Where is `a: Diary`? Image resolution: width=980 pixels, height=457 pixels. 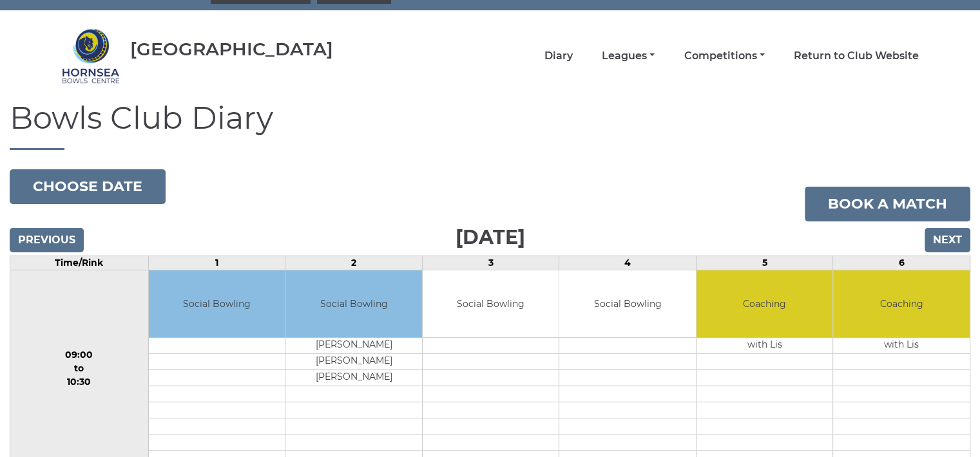
a: Diary is located at coordinates (558, 56).